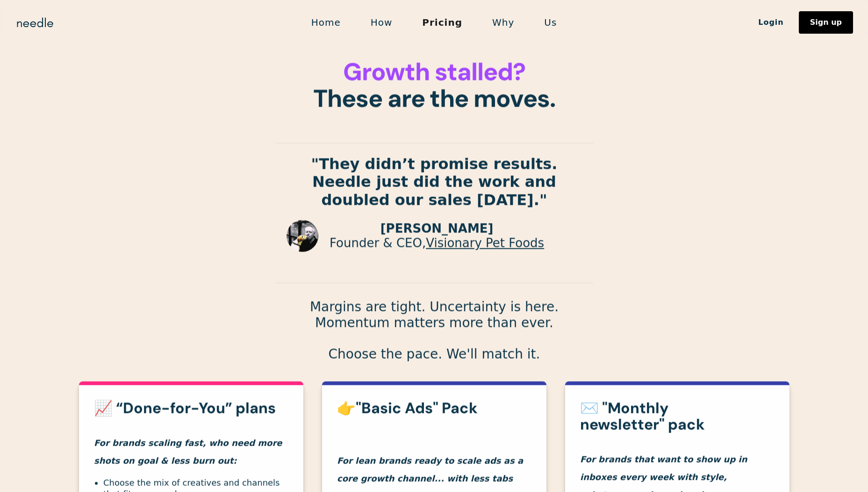 The width and height of the screenshot is (868, 492). Describe the element at coordinates (442, 23) in the screenshot. I see `a: Pricing` at that location.